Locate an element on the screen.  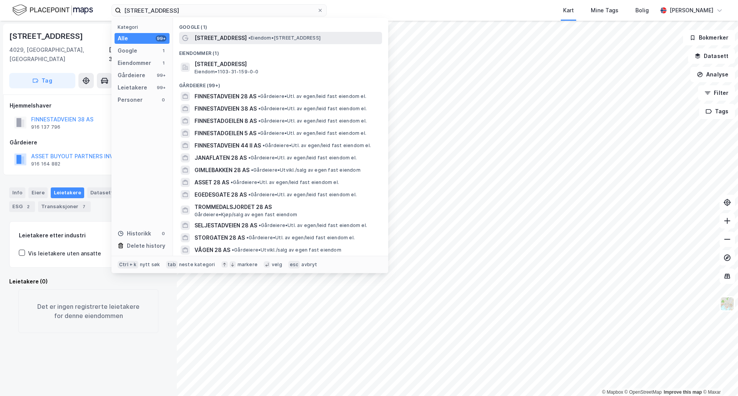
a: OpenStreetMap is located at coordinates (643, 392).